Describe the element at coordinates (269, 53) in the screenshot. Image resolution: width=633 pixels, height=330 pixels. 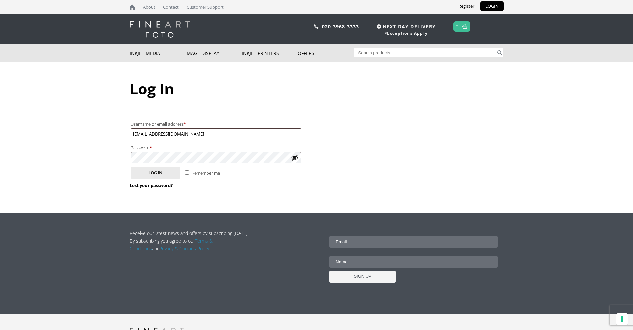
I see `a: Inkjet Printers` at that location.